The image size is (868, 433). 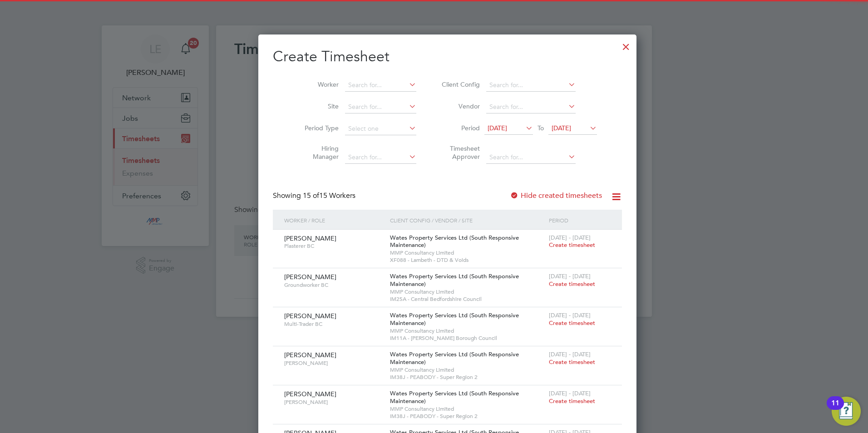 I want to click on span: Plasterer BC, so click(x=333, y=246).